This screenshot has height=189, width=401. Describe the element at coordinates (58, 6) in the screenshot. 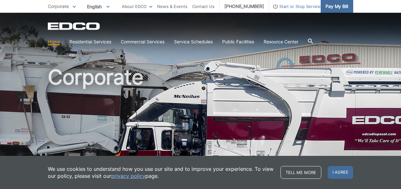

I see `span: Corporate` at that location.